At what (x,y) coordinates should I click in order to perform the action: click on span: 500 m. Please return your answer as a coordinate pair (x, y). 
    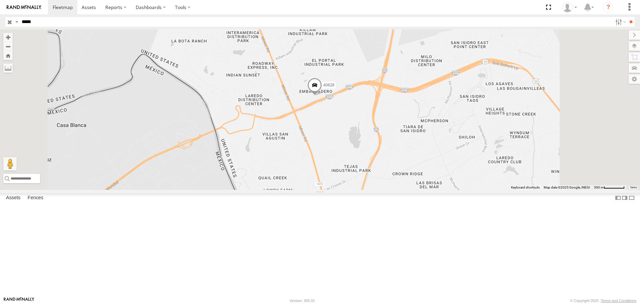
    Looking at the image, I should click on (599, 187).